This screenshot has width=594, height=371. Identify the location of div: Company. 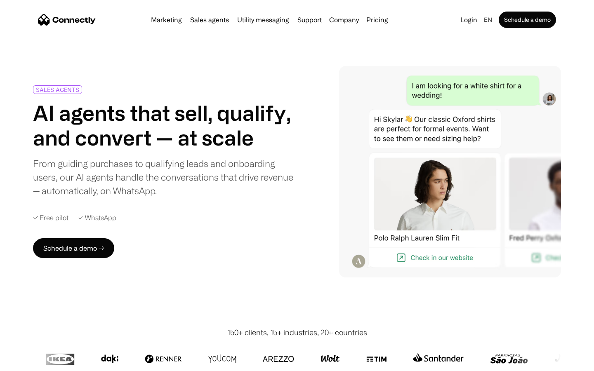
(344, 20).